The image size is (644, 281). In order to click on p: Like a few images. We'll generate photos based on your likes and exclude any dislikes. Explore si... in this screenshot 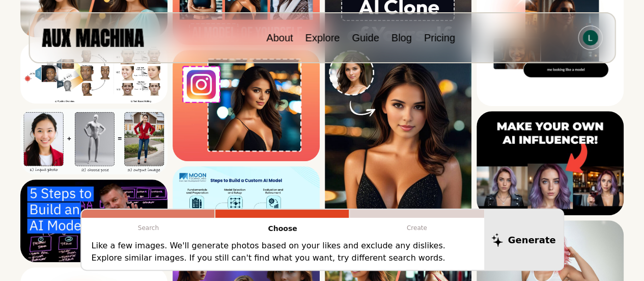, I will do `click(283, 252)`.